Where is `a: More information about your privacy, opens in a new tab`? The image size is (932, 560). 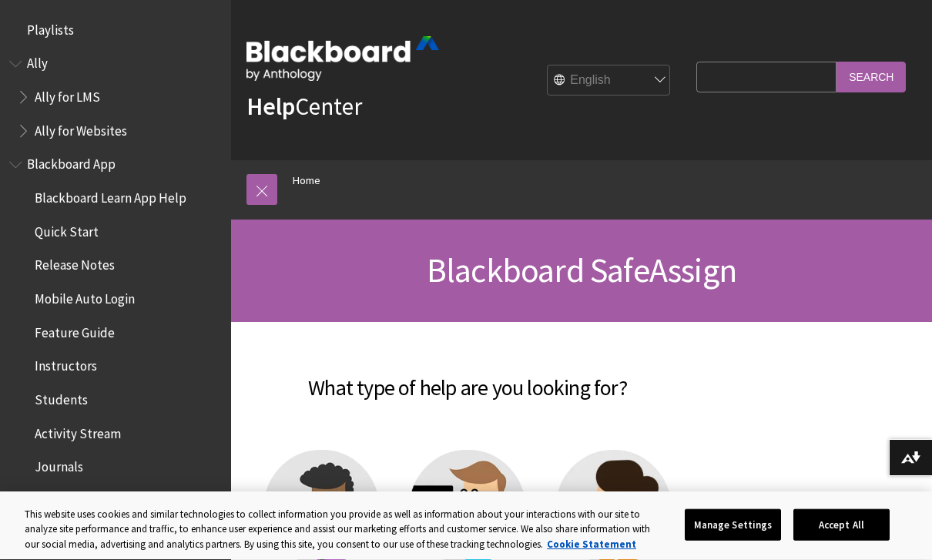
a: More information about your privacy, opens in a new tab is located at coordinates (592, 544).